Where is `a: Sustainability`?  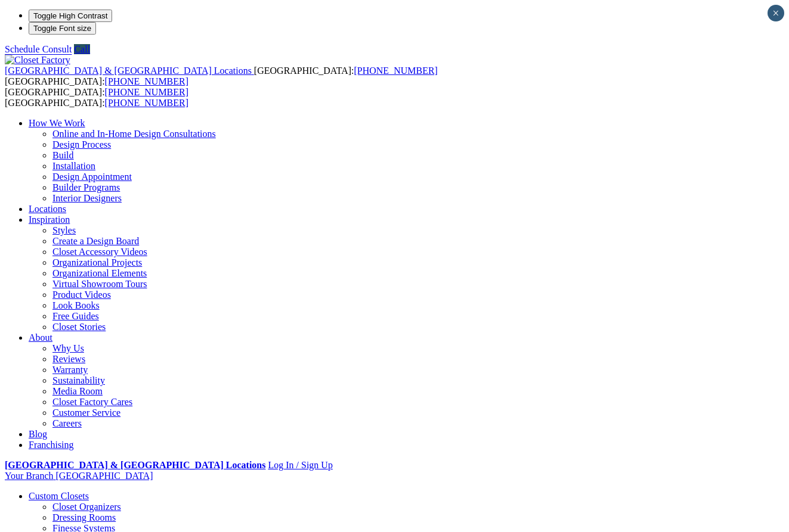 a: Sustainability is located at coordinates (79, 380).